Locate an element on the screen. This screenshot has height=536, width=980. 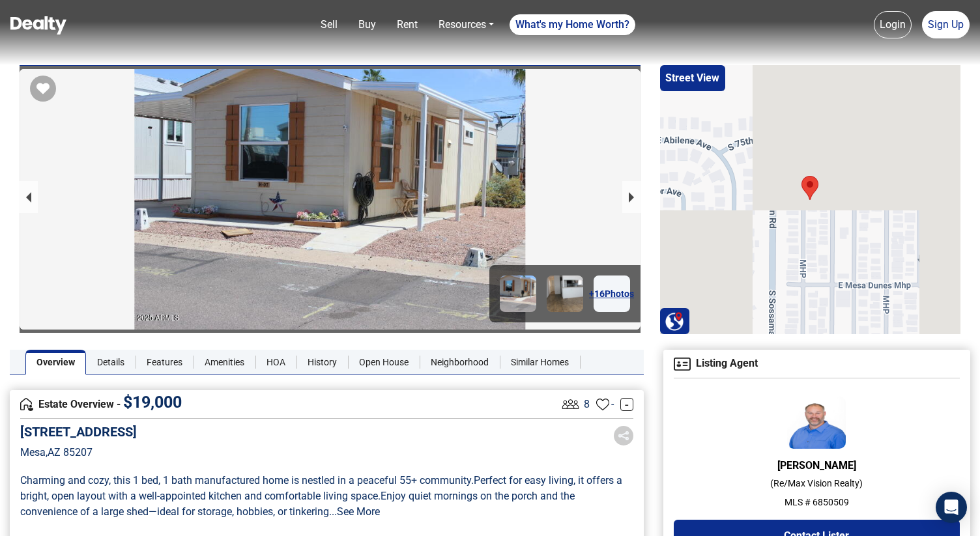
a: Buy is located at coordinates (367, 24).